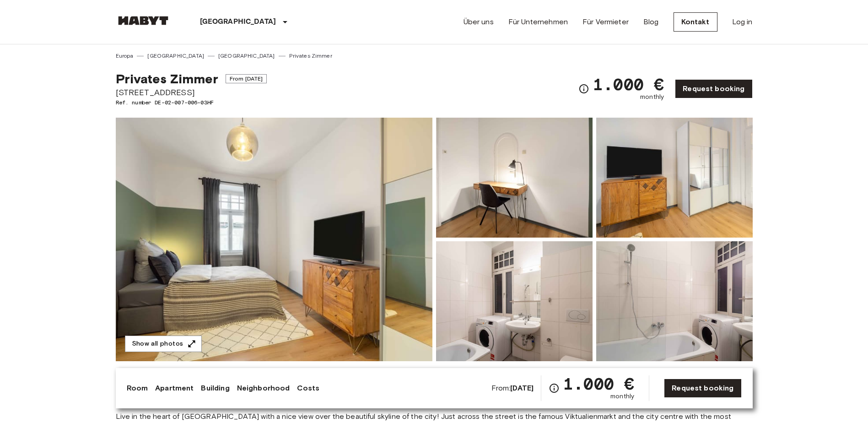 The width and height of the screenshot is (868, 423). Describe the element at coordinates (215, 388) in the screenshot. I see `a: Building` at that location.